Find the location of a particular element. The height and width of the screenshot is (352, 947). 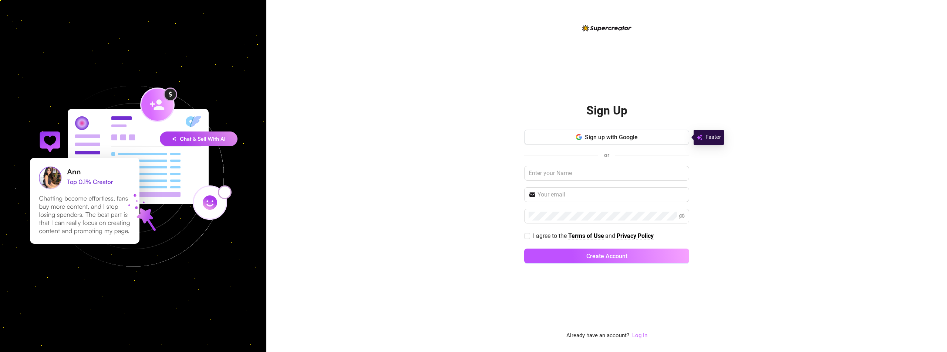

span: Create Account is located at coordinates (606, 256).